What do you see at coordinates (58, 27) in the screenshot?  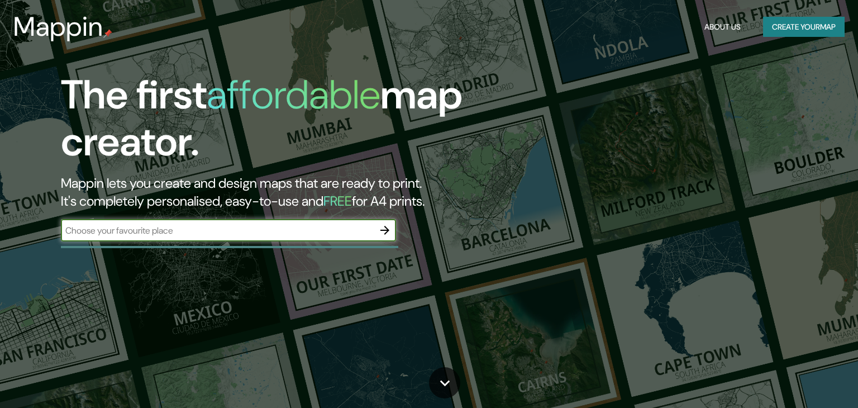 I see `h3: Mappin` at bounding box center [58, 27].